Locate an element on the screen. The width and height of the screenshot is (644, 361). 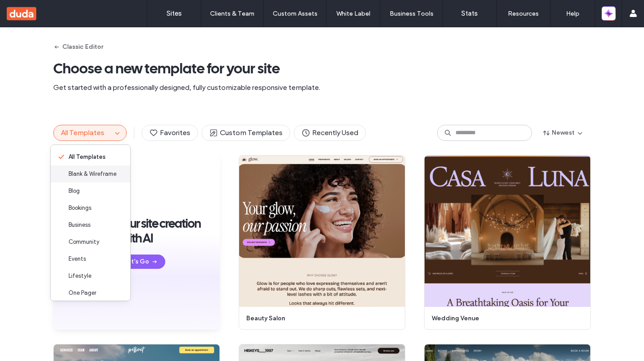
button: Recently Used is located at coordinates (329, 133).